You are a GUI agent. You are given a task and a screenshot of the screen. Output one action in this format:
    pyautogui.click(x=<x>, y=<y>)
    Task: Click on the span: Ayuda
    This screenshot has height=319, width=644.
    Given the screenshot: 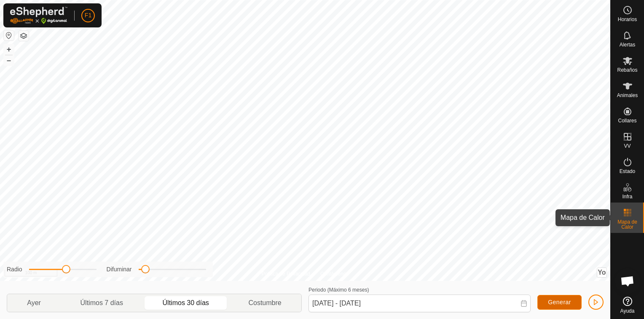 What is the action you would take?
    pyautogui.click(x=628, y=311)
    